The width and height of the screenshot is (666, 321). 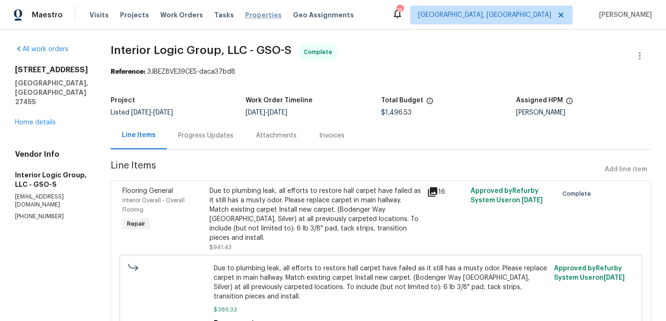 I want to click on div: Invoices, so click(x=332, y=135).